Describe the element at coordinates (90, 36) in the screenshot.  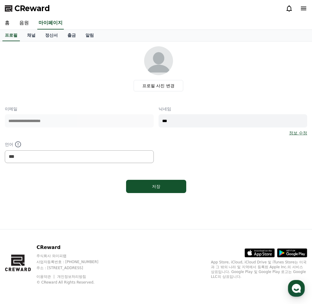
I see `a: 알림` at that location.